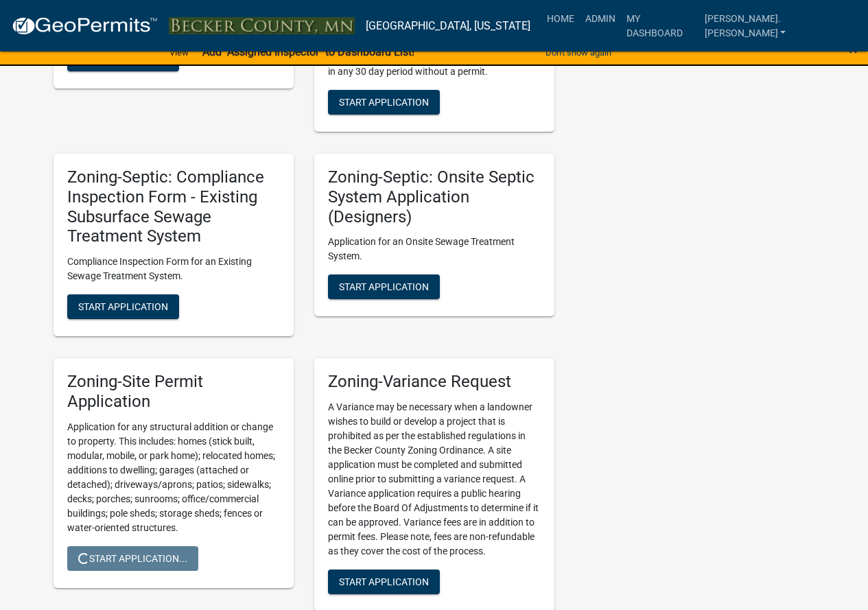 The width and height of the screenshot is (868, 610). What do you see at coordinates (578, 52) in the screenshot?
I see `button: Don't show again` at bounding box center [578, 52].